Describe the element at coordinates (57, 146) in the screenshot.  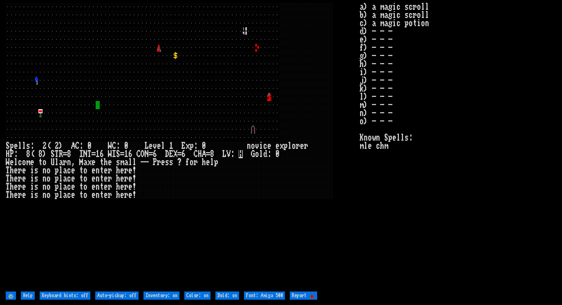
I see `div: 2` at that location.